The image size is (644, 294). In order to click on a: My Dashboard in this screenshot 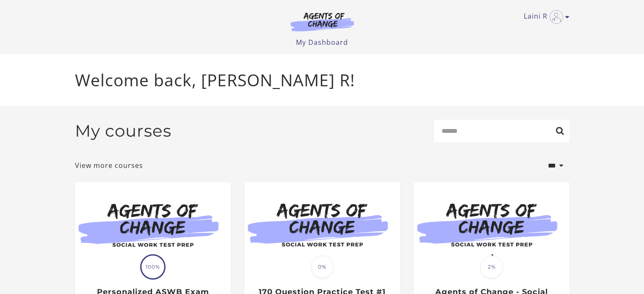, I will do `click(322, 42)`.